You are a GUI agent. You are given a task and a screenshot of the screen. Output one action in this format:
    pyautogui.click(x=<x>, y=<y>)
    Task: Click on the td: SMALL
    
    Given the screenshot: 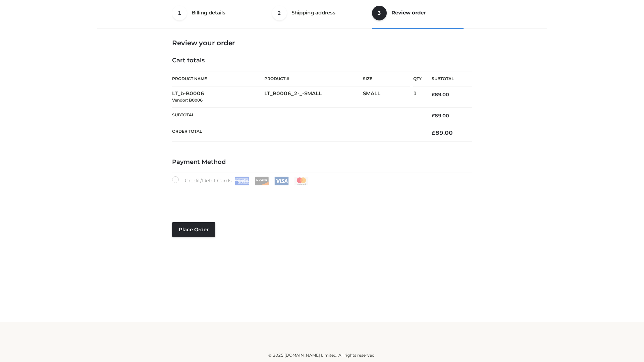 What is the action you would take?
    pyautogui.click(x=388, y=97)
    